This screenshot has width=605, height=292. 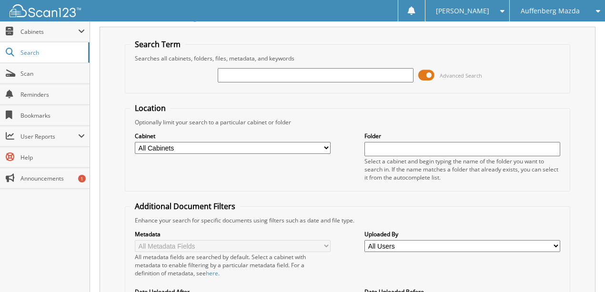 I want to click on span: Auffenberg Mazda, so click(x=550, y=11).